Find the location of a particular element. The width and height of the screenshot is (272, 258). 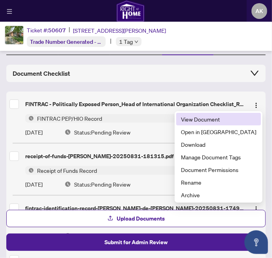

span: Document Permissions is located at coordinates (218, 169).